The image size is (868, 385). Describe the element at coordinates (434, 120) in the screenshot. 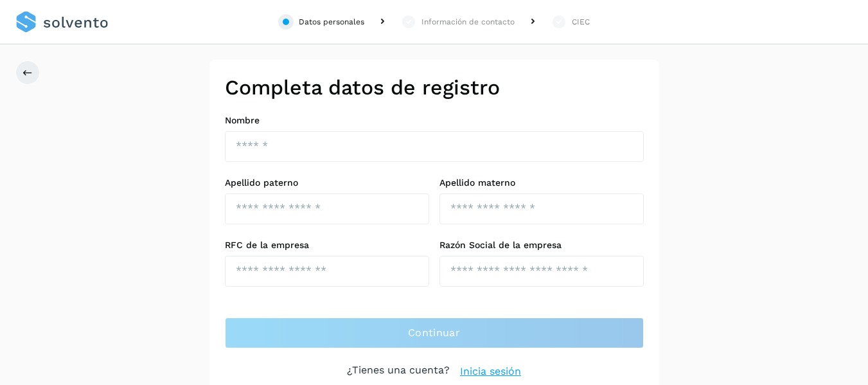

I see `label: Nombre` at that location.